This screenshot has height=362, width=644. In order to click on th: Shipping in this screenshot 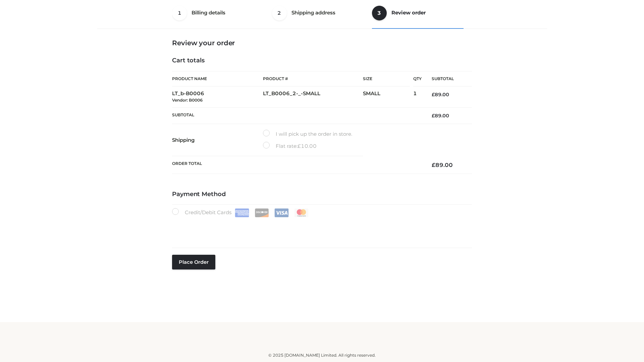, I will do `click(217, 140)`.